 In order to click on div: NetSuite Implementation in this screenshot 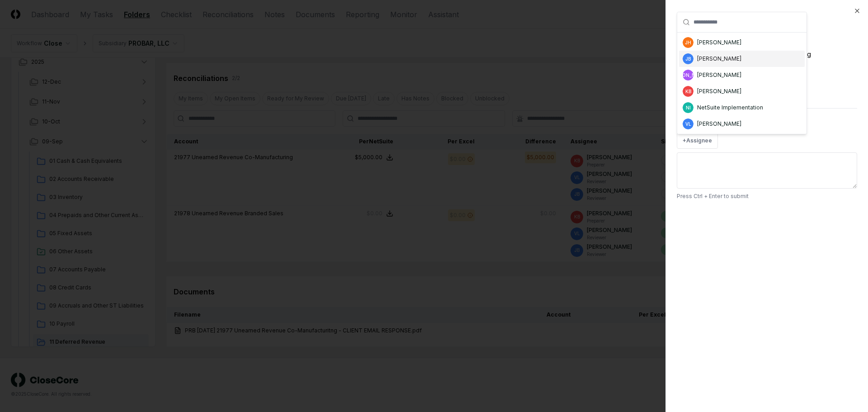, I will do `click(730, 107)`.